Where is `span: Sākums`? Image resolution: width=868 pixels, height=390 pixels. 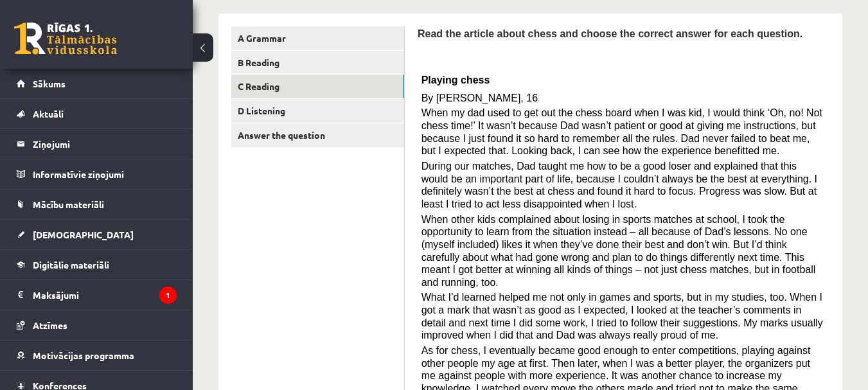
span: Sākums is located at coordinates (49, 84).